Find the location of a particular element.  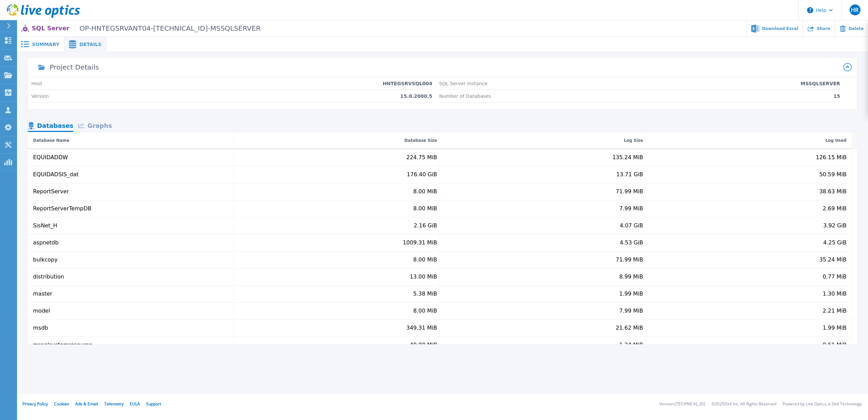

div: SisNet_H is located at coordinates (45, 226).